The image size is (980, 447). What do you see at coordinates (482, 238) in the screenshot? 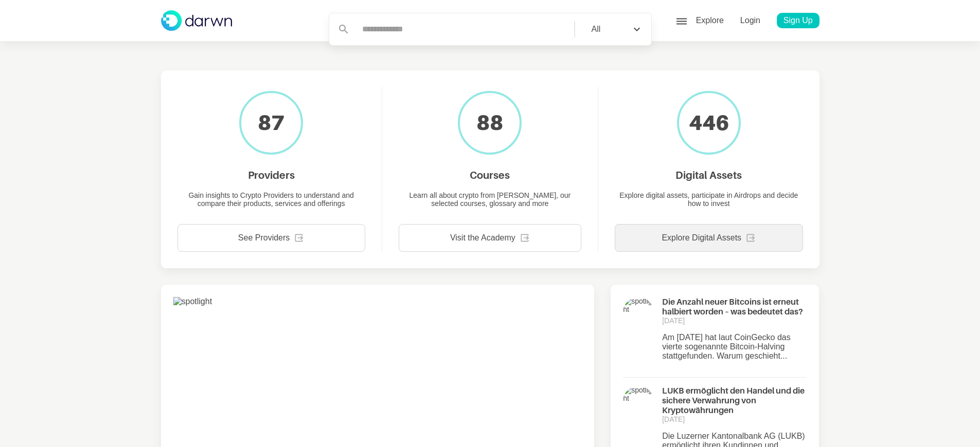
I see `p: Visit the Academy` at bounding box center [482, 238].